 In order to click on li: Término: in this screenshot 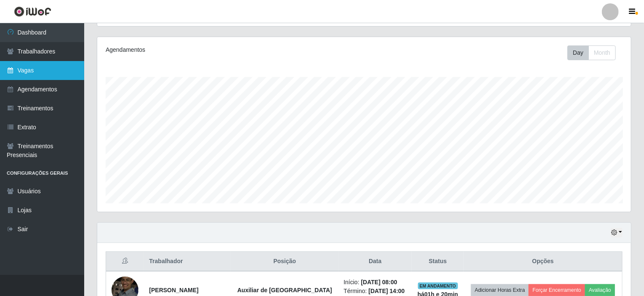, I will do `click(375, 291)`.